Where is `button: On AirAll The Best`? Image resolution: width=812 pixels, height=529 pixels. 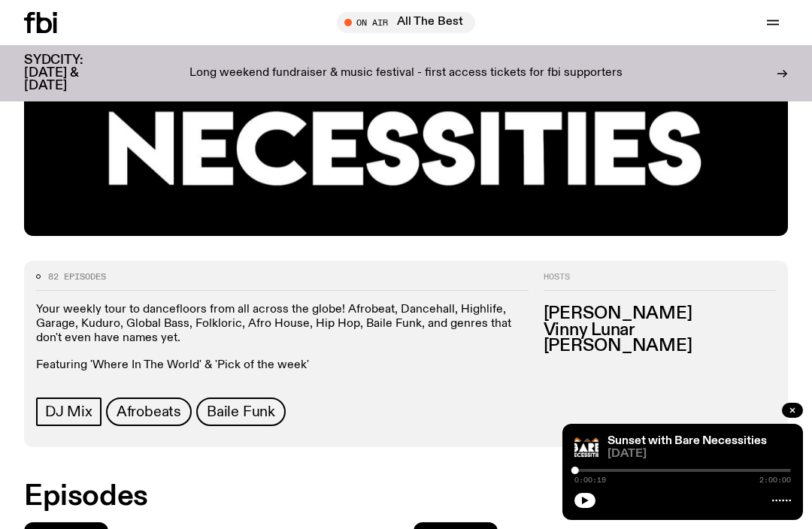
button: On AirAll The Best is located at coordinates (406, 23).